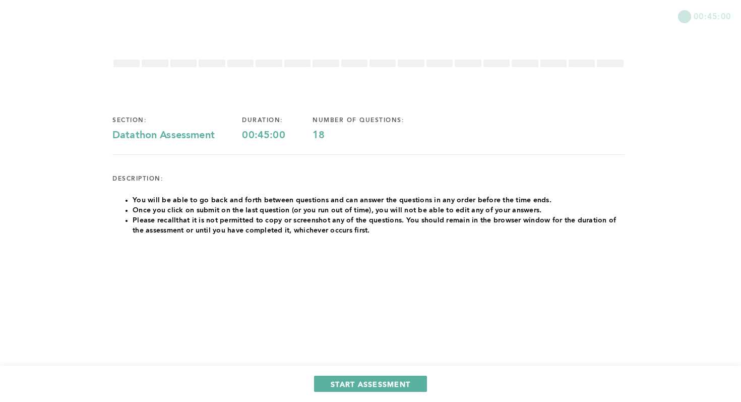 The width and height of the screenshot is (741, 402). Describe the element at coordinates (277, 136) in the screenshot. I see `div: 00:45:00` at that location.